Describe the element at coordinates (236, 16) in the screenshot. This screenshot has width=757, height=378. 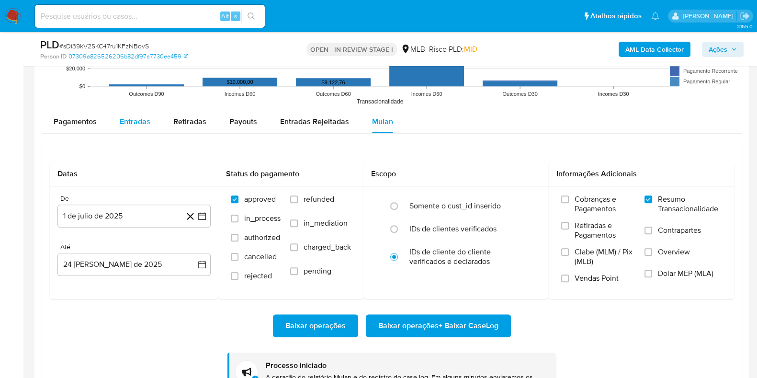
I see `span: s` at that location.